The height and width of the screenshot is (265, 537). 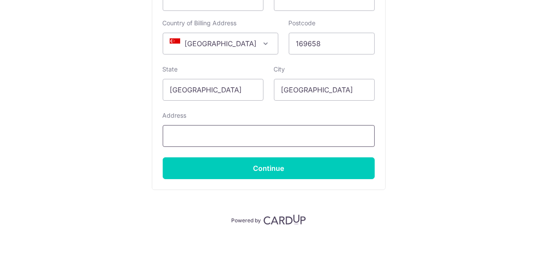 What do you see at coordinates (269, 168) in the screenshot?
I see `input: Continue` at bounding box center [269, 168].